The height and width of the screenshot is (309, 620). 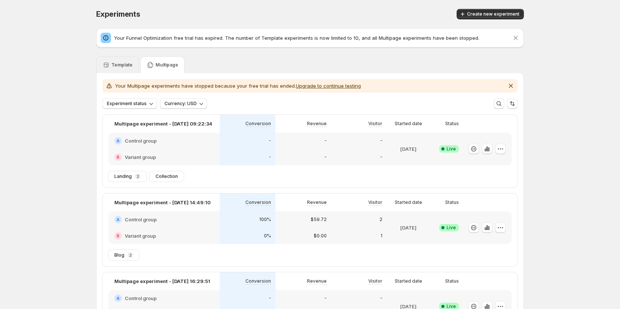 I want to click on span: Experiment status, so click(x=127, y=104).